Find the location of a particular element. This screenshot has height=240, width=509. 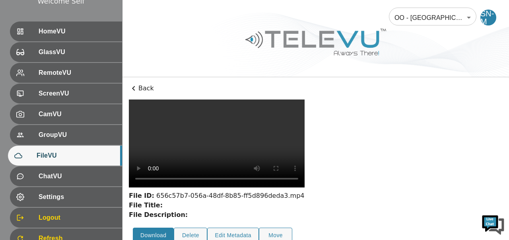

img: Chat Widget is located at coordinates (493, 224).